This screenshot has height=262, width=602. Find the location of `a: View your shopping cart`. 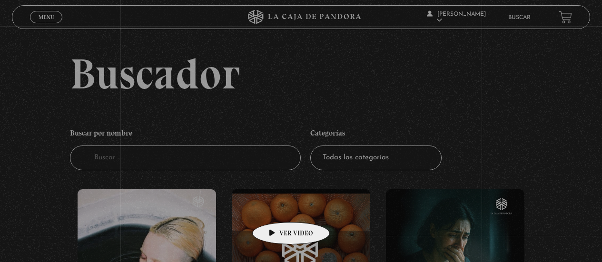

a: View your shopping cart is located at coordinates (566, 17).